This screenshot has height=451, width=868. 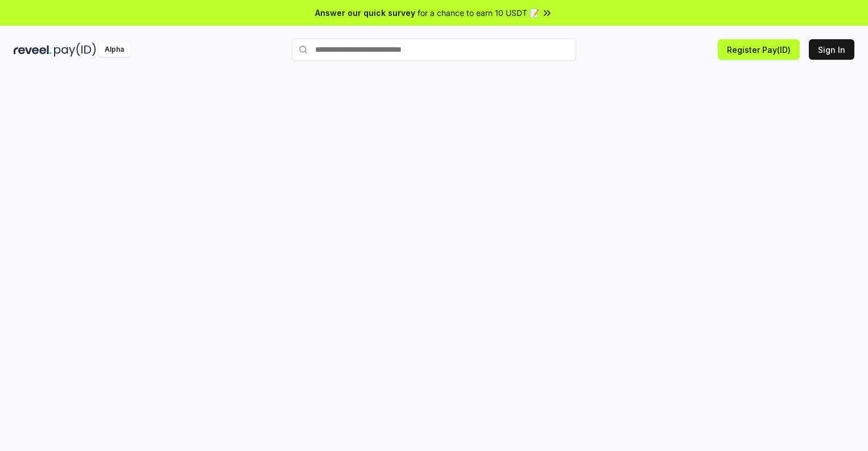 What do you see at coordinates (32, 50) in the screenshot?
I see `img: reveel_dark` at bounding box center [32, 50].